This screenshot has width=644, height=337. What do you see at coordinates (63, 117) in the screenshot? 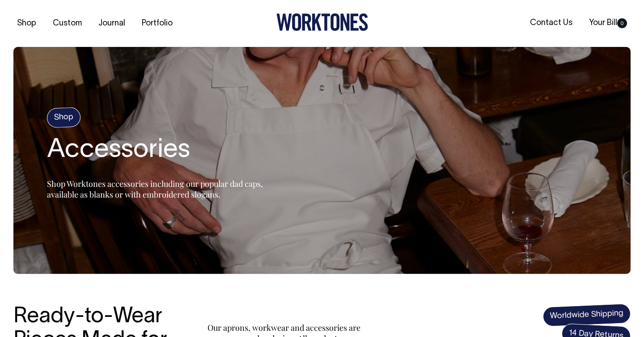
I see `h4: Shop` at bounding box center [63, 117].